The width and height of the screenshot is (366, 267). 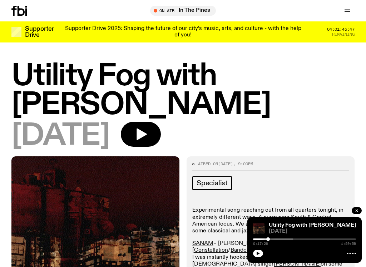 What do you see at coordinates (243, 164) in the screenshot?
I see `span: , 9:00pm` at bounding box center [243, 164].